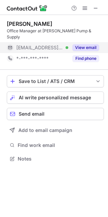 The width and height of the screenshot is (108, 217). Describe the element at coordinates (55, 98) in the screenshot. I see `span: AI write personalized message` at that location.